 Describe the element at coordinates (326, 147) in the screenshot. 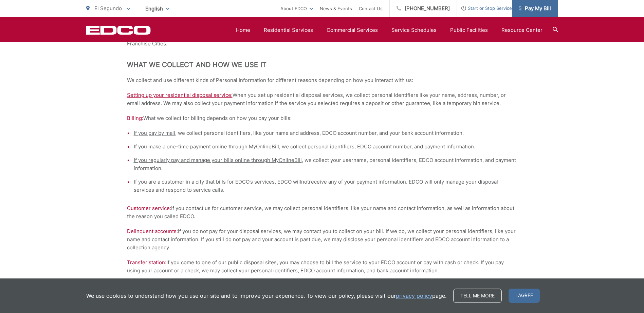

I see `li: , we collect personal identifiers, EDCO account number, and payment information.` at that location.